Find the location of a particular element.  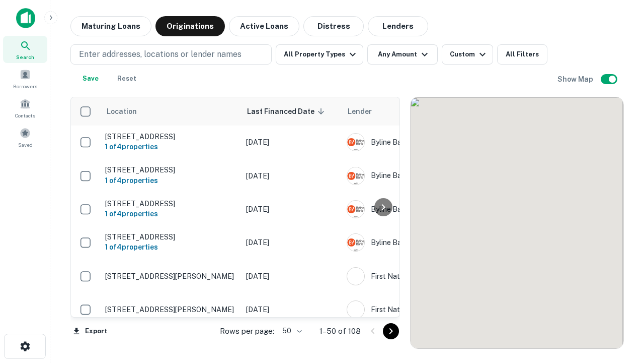

h6: Show Map is located at coordinates (576, 79).